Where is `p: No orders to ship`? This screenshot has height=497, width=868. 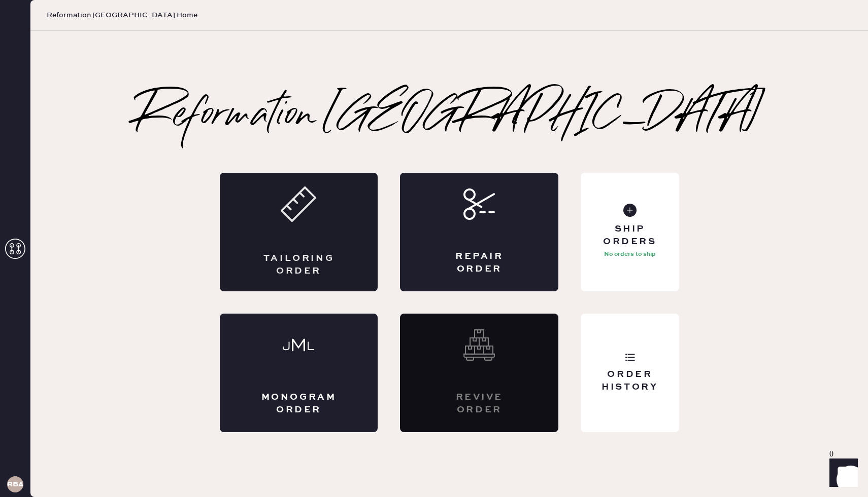
p: No orders to ship is located at coordinates (629, 254).